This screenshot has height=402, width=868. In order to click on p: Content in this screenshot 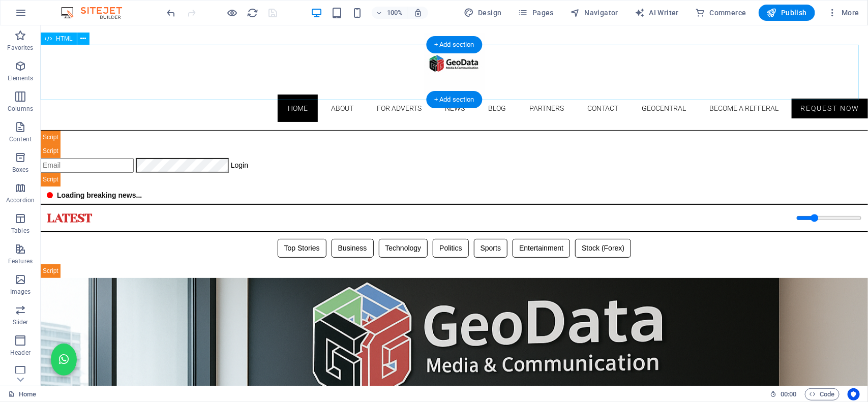, I will do `click(20, 139)`.